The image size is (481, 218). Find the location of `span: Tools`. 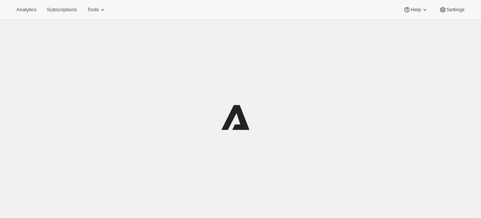

span: Tools is located at coordinates (93, 10).